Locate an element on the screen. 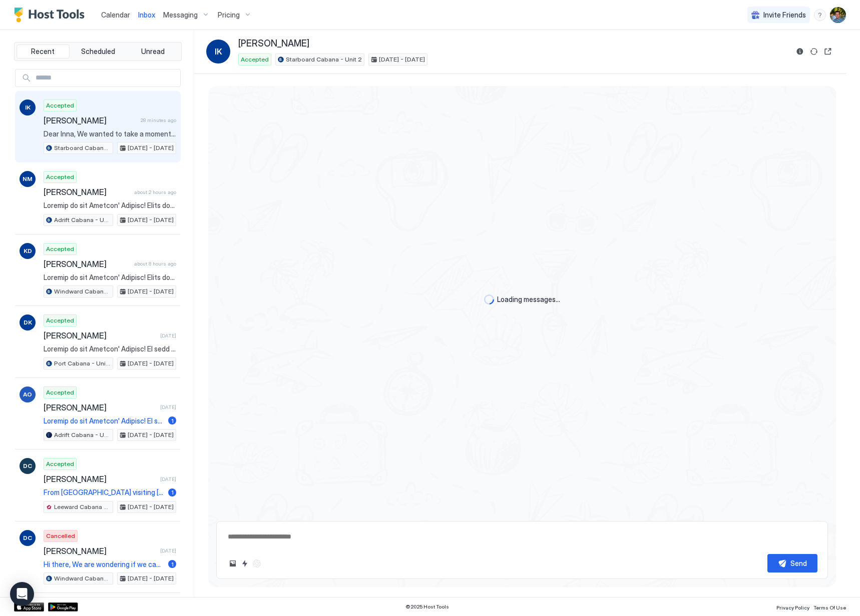 Image resolution: width=860 pixels, height=616 pixels. button: Open reservation is located at coordinates (828, 51).